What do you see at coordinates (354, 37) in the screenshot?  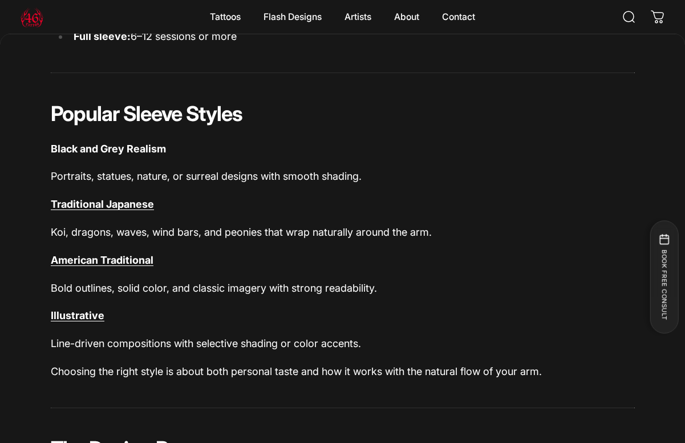 I see `p: 6–12 sessions or more` at bounding box center [354, 37].